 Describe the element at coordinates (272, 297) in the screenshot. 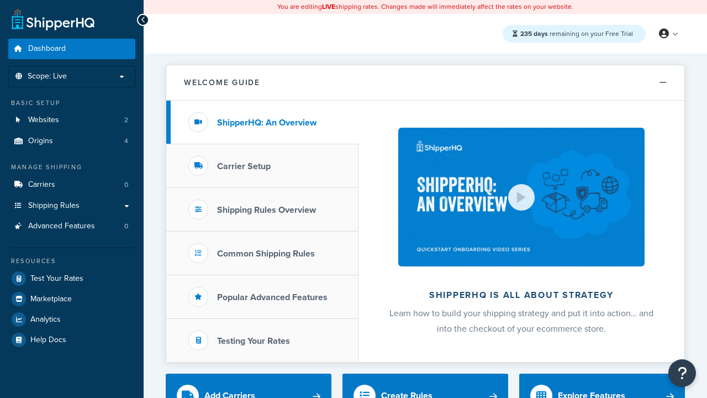

I see `h3: Popular Advanced Features` at that location.